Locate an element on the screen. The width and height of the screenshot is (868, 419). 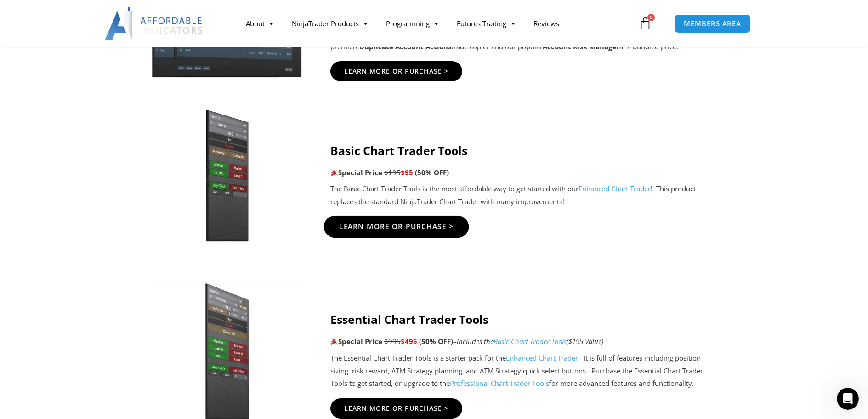
a: MEMBERS AREA is located at coordinates (712, 24).